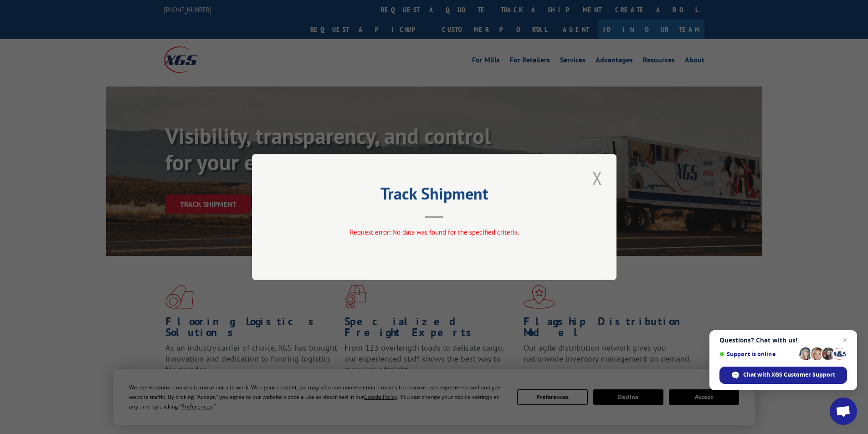 The width and height of the screenshot is (868, 434). Describe the element at coordinates (598, 178) in the screenshot. I see `button: Close modal` at that location.